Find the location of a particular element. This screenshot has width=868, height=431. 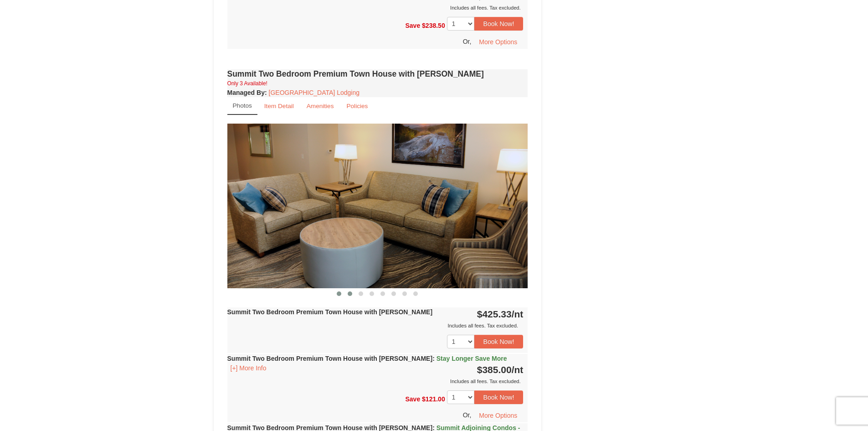

span: $238.50 is located at coordinates (434, 25).